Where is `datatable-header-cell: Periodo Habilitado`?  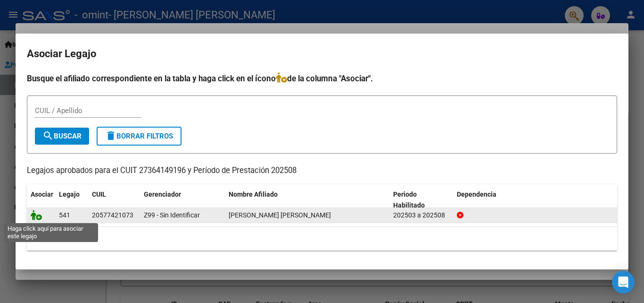 datatable-header-cell: Periodo Habilitado is located at coordinates (421, 200).